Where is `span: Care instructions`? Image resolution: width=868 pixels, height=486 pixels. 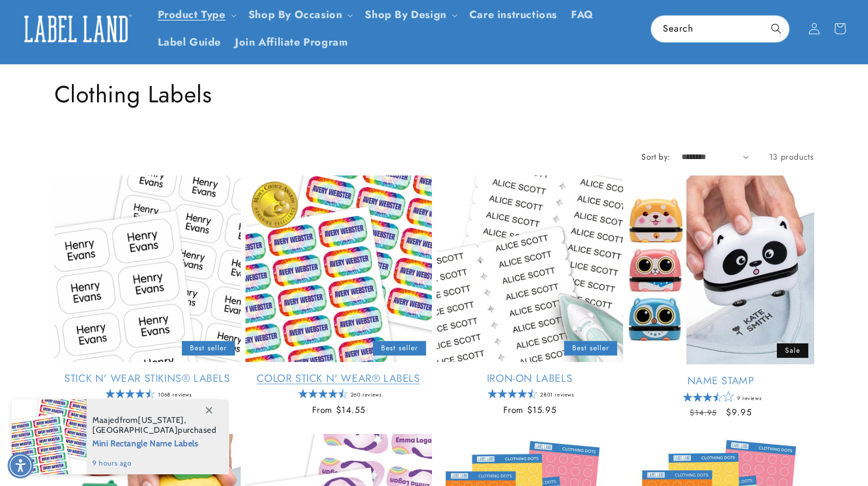
span: Care instructions is located at coordinates (514, 15).